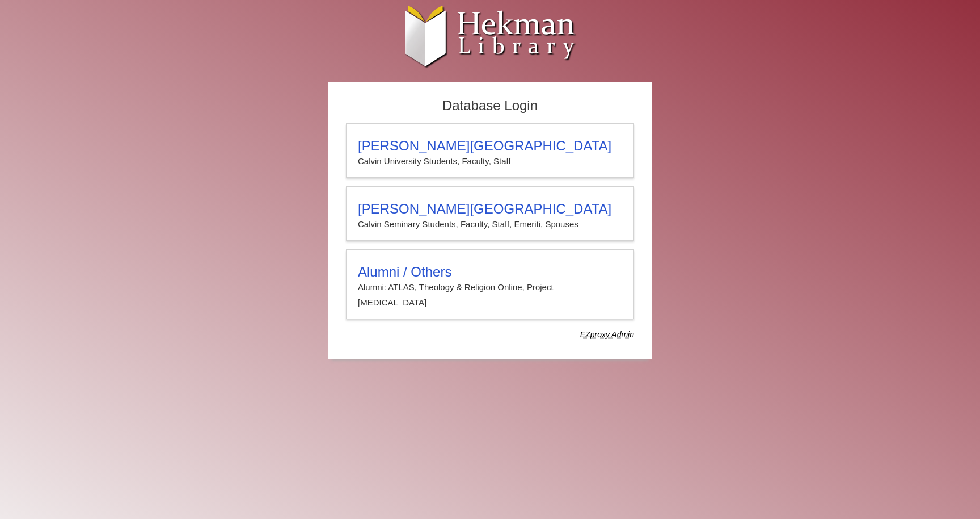 The height and width of the screenshot is (519, 980). Describe the element at coordinates (607, 334) in the screenshot. I see `dfn: Use Alumni login` at that location.